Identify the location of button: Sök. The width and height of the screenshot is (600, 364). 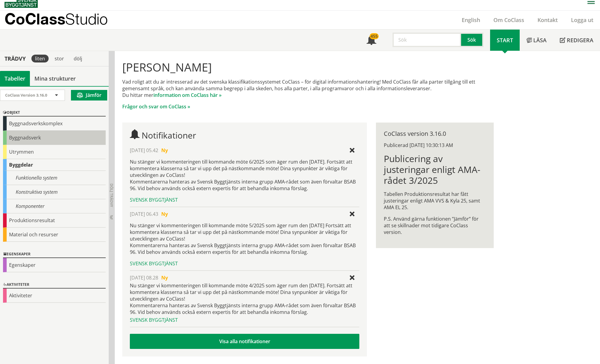
(472, 40).